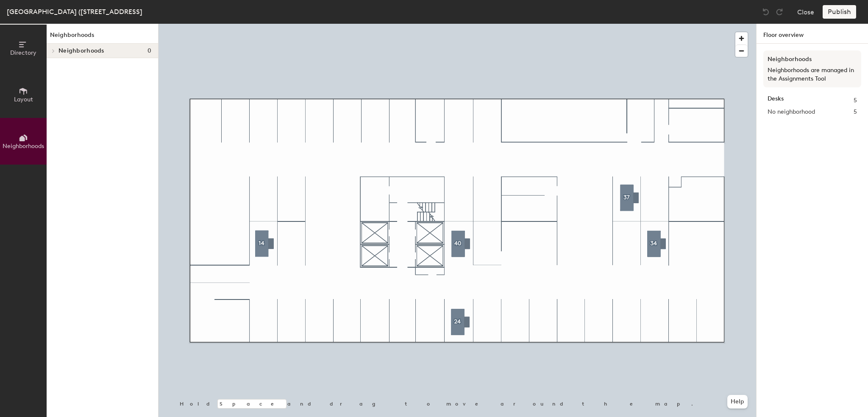 The width and height of the screenshot is (868, 417). What do you see at coordinates (149, 51) in the screenshot?
I see `span: 0` at bounding box center [149, 51].